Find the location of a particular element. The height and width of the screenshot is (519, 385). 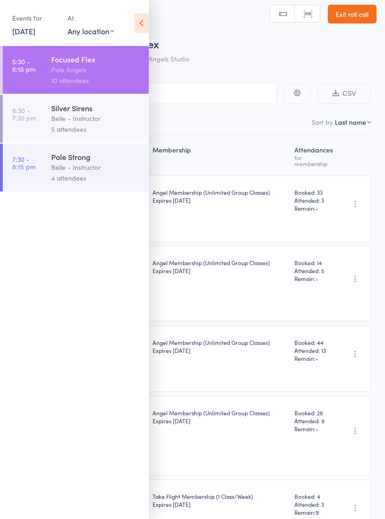

span: Attended: 9 is located at coordinates (314, 421).